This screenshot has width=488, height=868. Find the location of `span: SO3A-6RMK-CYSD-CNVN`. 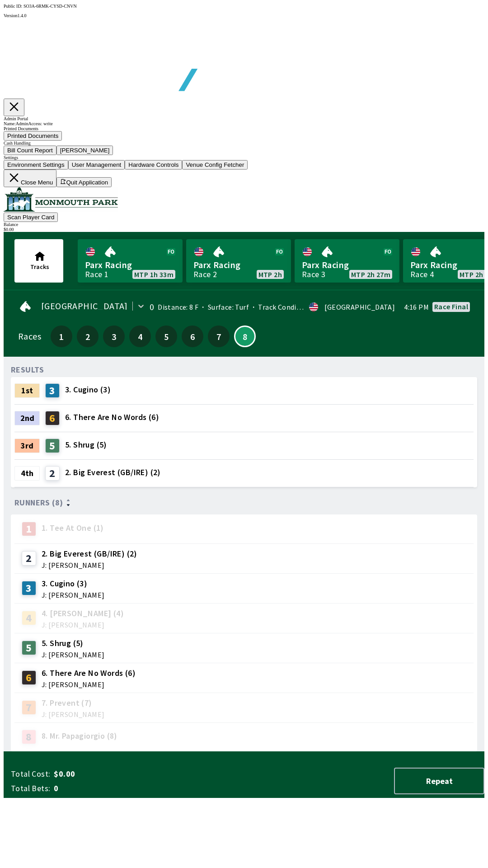

span: SO3A-6RMK-CYSD-CNVN is located at coordinates (50, 6).